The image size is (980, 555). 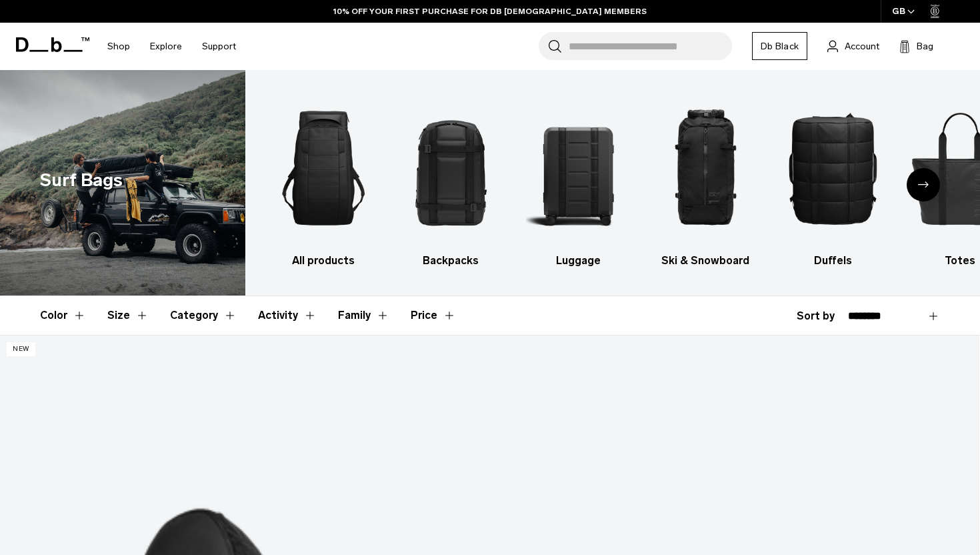 What do you see at coordinates (451, 261) in the screenshot?
I see `h3: Backpacks` at bounding box center [451, 261].